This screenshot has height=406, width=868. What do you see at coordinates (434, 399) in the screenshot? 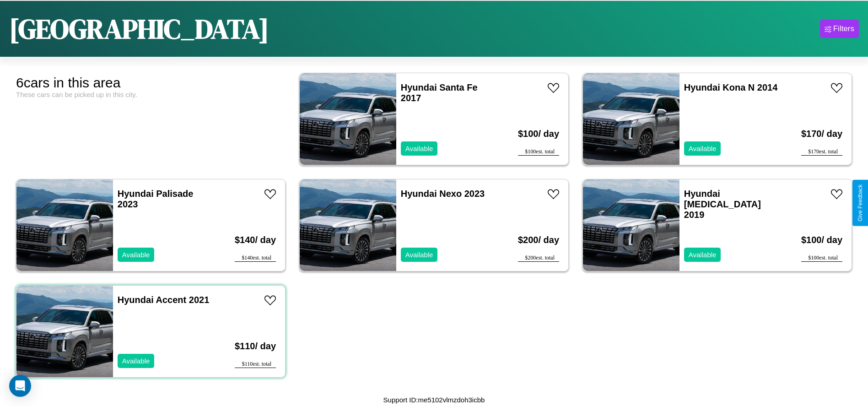
I see `p: Support ID: me5102vlmzdoh3icbb` at bounding box center [434, 399].